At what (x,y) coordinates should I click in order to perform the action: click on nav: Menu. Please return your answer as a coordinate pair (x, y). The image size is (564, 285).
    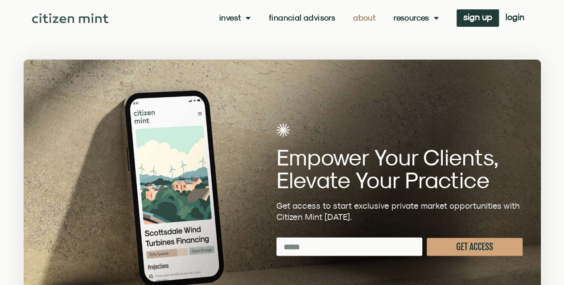
    Looking at the image, I should click on (329, 18).